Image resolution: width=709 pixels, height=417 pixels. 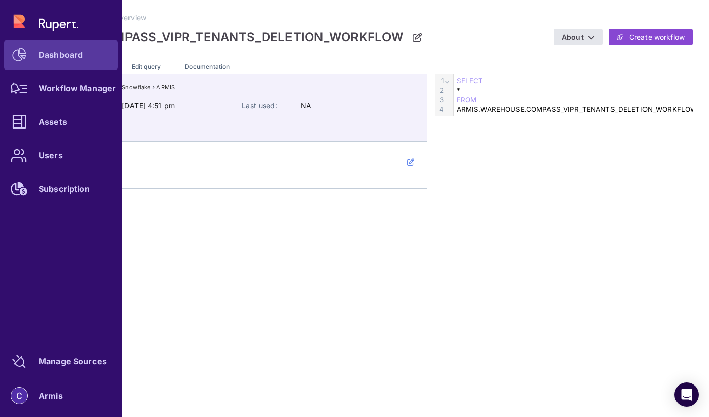 I want to click on a: Users, so click(x=61, y=155).